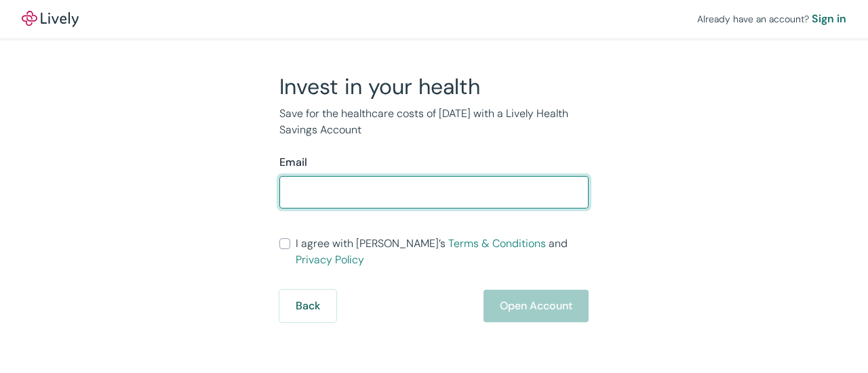  I want to click on label: Email, so click(293, 163).